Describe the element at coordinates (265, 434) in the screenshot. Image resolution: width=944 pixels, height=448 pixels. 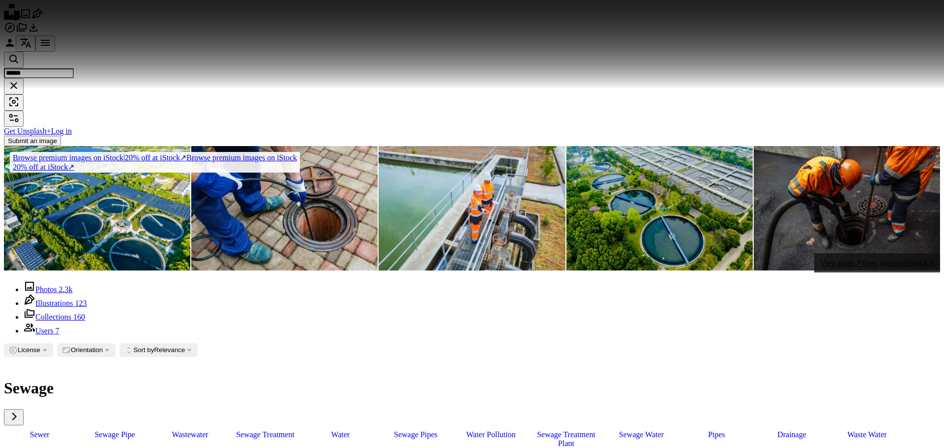
I see `a: sewage treatment` at that location.